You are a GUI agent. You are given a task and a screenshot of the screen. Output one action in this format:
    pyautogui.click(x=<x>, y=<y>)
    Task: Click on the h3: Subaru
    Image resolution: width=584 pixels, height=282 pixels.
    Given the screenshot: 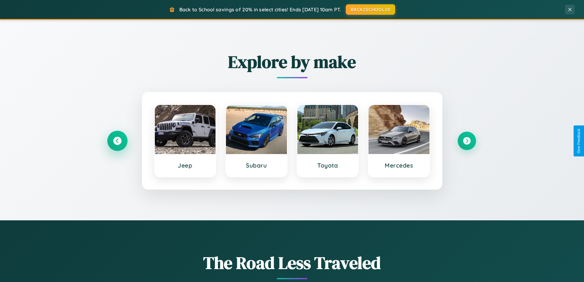 What is the action you would take?
    pyautogui.click(x=256, y=165)
    